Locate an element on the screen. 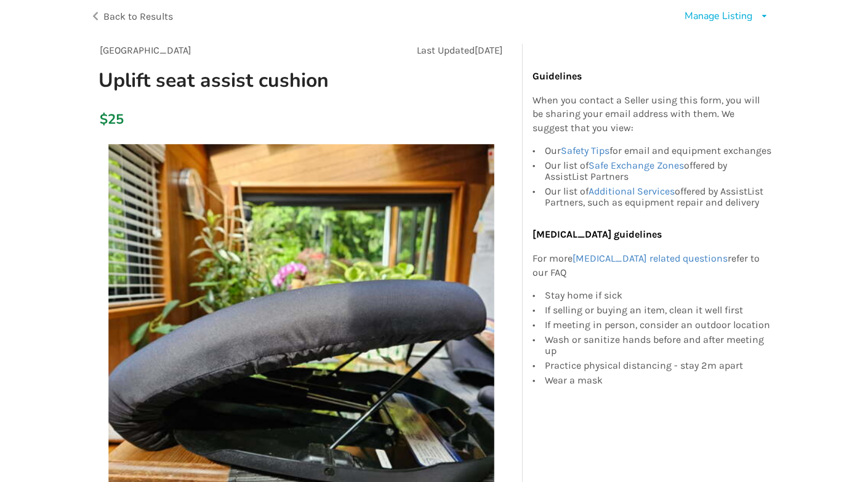  div: $25 is located at coordinates (103, 120).